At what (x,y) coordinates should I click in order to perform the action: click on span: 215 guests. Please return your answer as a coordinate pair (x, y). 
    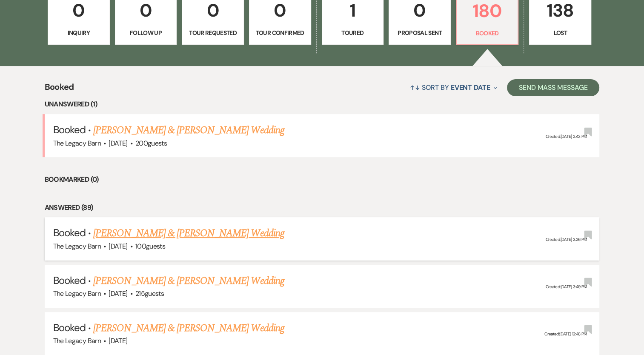
    Looking at the image, I should click on (150, 293).